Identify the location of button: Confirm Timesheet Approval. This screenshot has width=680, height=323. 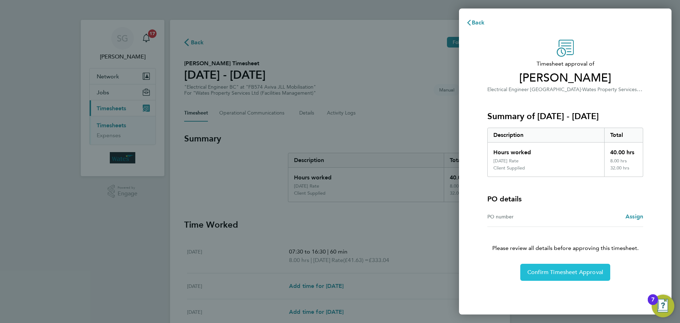
(565, 272).